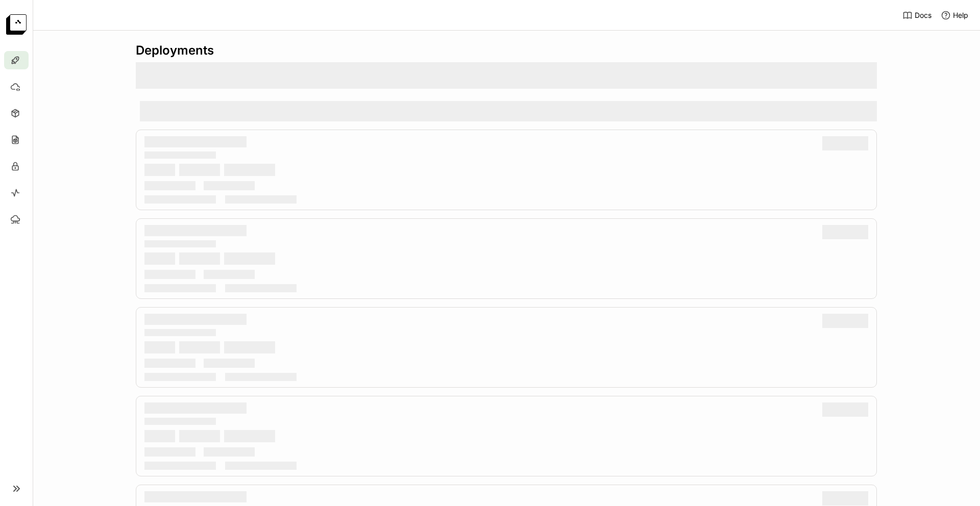 The width and height of the screenshot is (980, 506). Describe the element at coordinates (16, 25) in the screenshot. I see `img: logo` at that location.